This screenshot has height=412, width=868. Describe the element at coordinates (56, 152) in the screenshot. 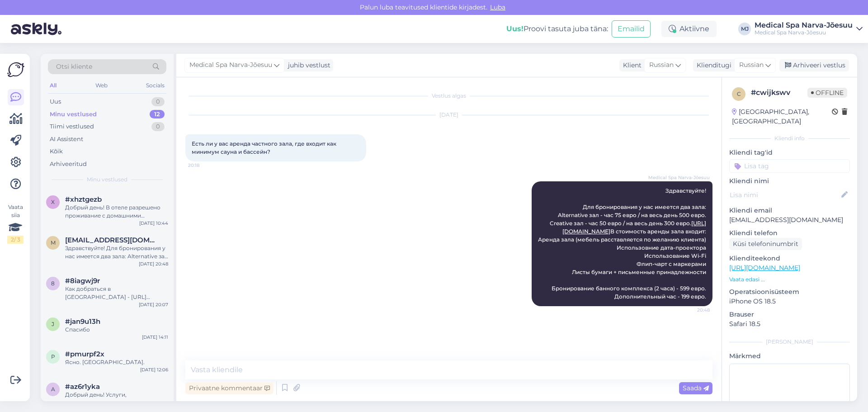

I see `div: Kõik` at that location.